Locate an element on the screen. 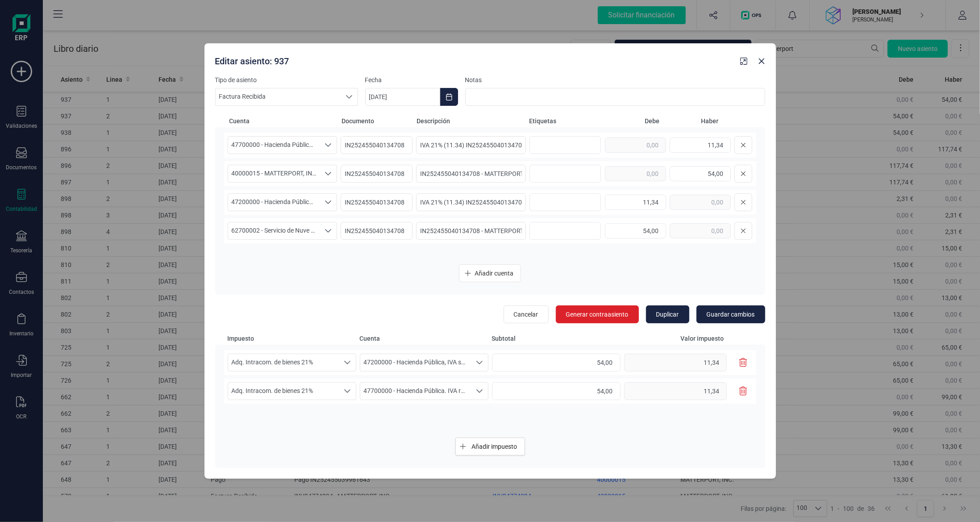 The width and height of the screenshot is (980, 522). button: Generar contraasiento is located at coordinates (598, 314).